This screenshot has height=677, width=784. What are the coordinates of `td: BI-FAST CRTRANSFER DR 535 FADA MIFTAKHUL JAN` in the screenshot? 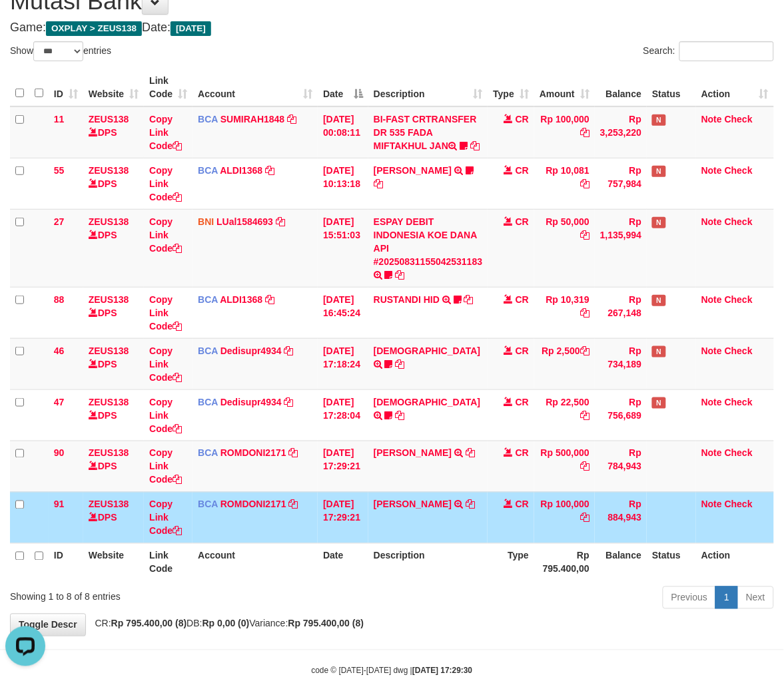 It's located at (428, 133).